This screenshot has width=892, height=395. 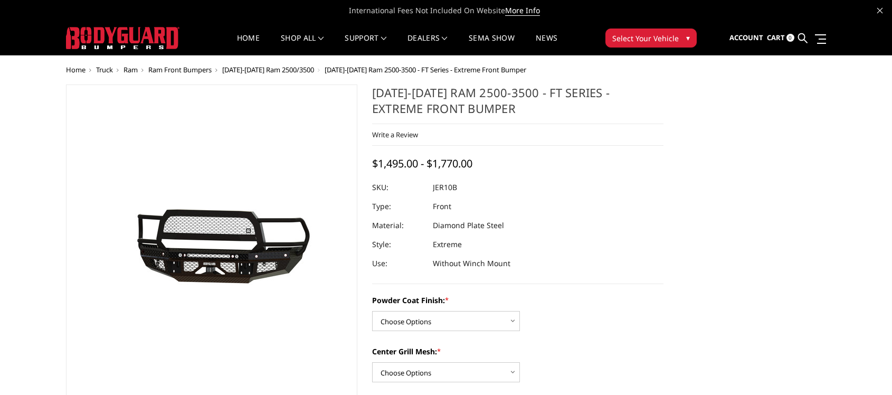 What do you see at coordinates (398, 187) in the screenshot?
I see `dt: SKU:` at bounding box center [398, 187].